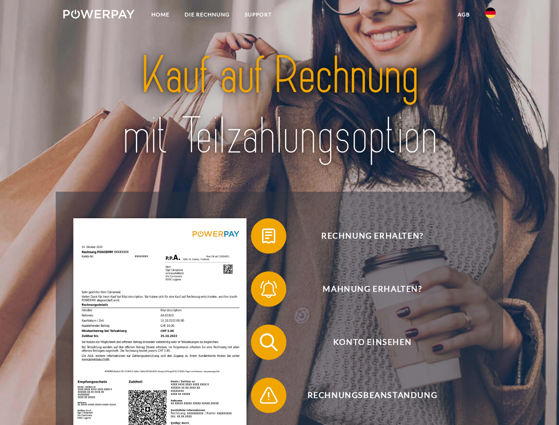  What do you see at coordinates (269, 342) in the screenshot?
I see `img: qb_search.svg` at bounding box center [269, 342].